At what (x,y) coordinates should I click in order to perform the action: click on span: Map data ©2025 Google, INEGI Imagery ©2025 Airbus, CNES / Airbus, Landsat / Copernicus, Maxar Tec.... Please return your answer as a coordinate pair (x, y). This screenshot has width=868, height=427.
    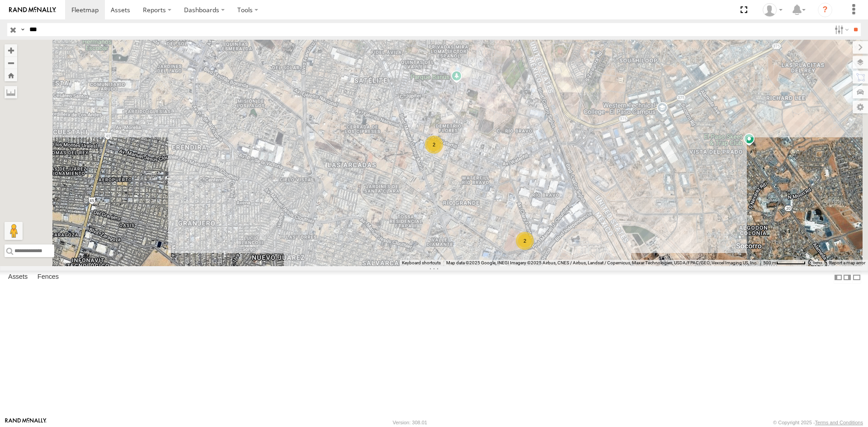
    Looking at the image, I should click on (602, 263).